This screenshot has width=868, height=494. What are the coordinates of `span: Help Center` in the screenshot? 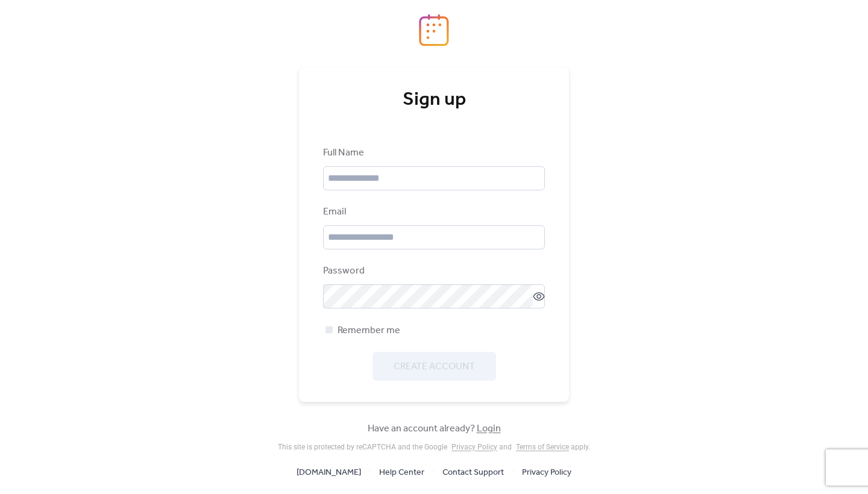 It's located at (401, 473).